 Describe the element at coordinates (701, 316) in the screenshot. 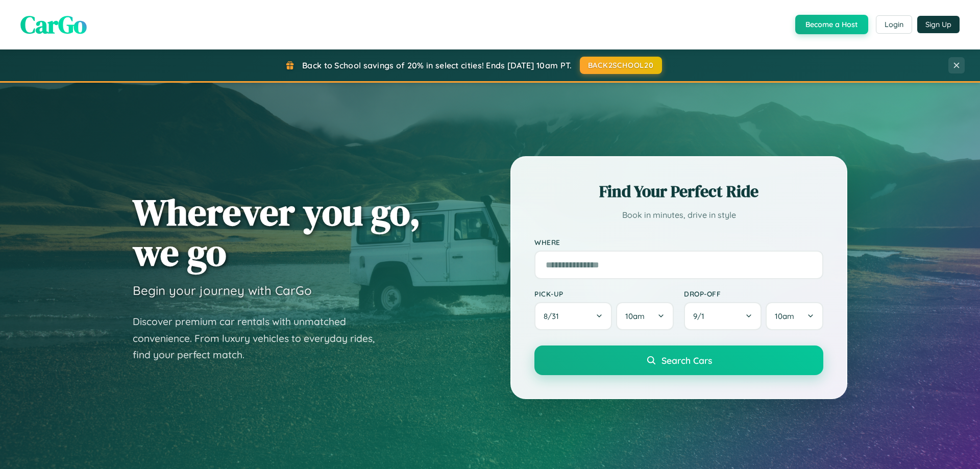

I see `span: 9 / 1` at that location.